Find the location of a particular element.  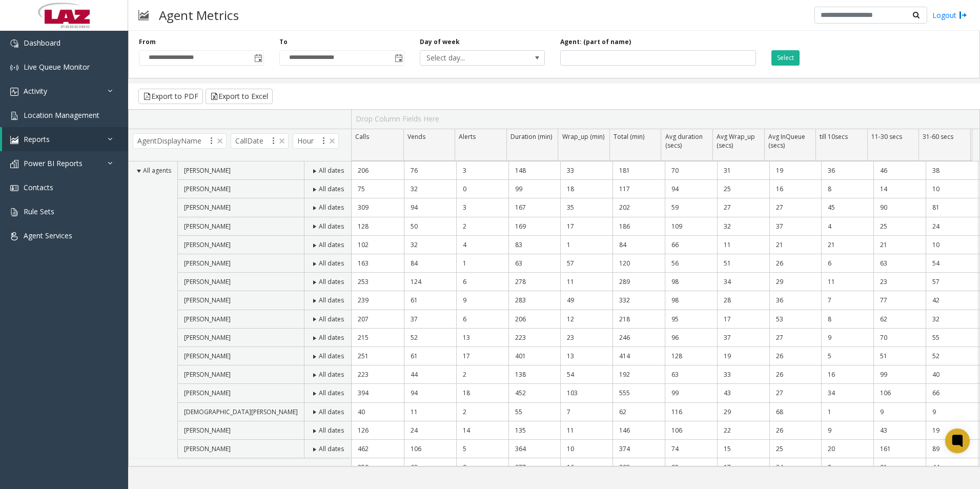

td: 76 is located at coordinates (430, 170).